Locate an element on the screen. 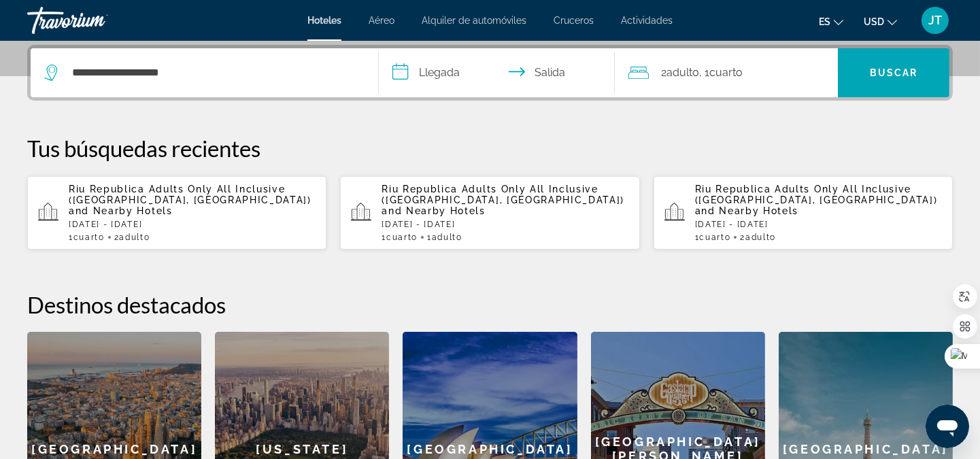 The width and height of the screenshot is (980, 459). a: Cruceros is located at coordinates (573, 21).